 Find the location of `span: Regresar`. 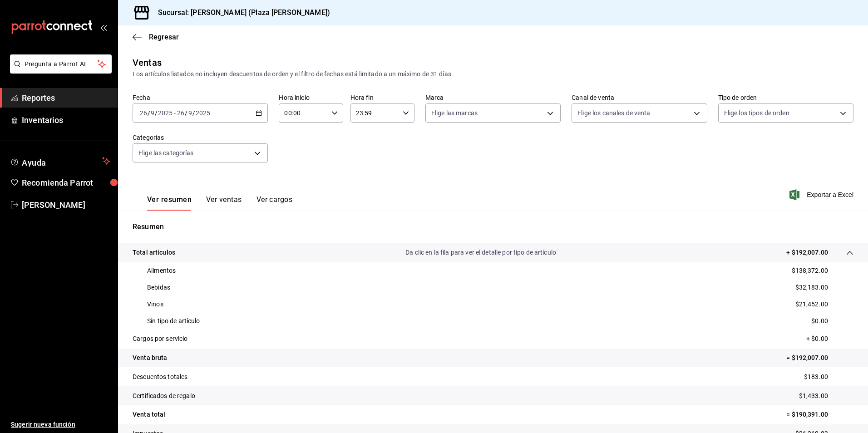

span: Regresar is located at coordinates (164, 37).